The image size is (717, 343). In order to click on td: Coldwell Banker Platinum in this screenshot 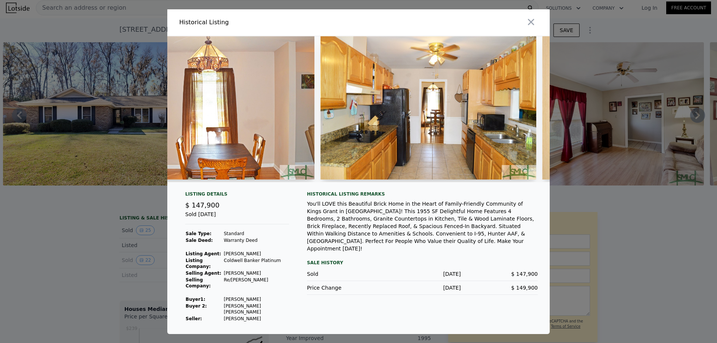, I will do `click(256, 264)`.